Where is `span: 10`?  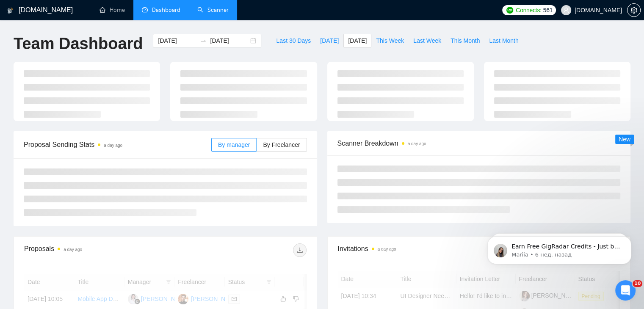 span: 10 is located at coordinates (637, 284).